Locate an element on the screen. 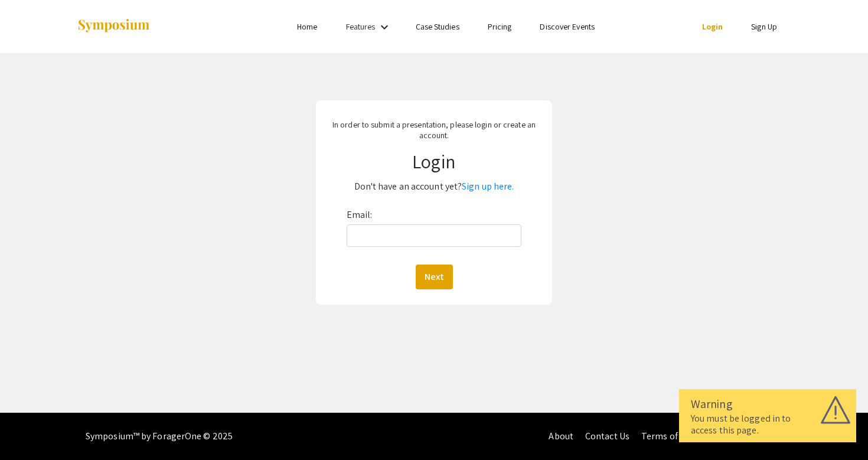 This screenshot has width=868, height=460. a: Discover Events is located at coordinates (567, 27).